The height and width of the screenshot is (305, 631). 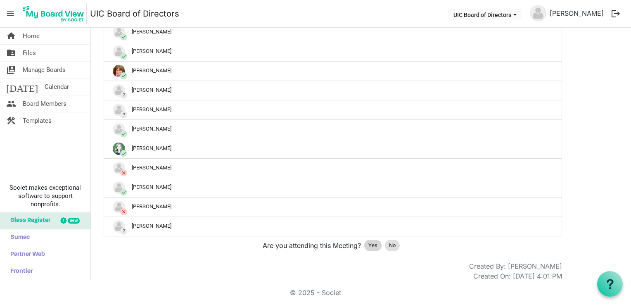 I want to click on td: ?Jason Cox is template cell column header, so click(x=333, y=109).